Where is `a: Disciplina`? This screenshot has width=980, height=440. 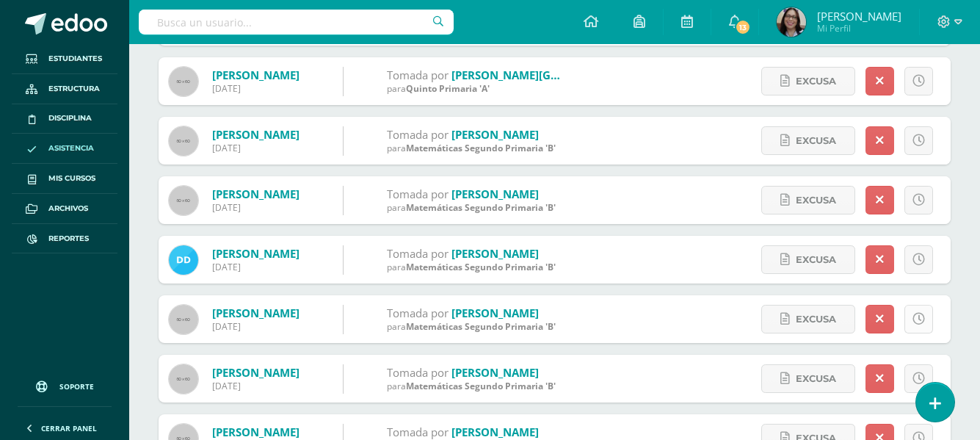 a: Disciplina is located at coordinates (64, 119).